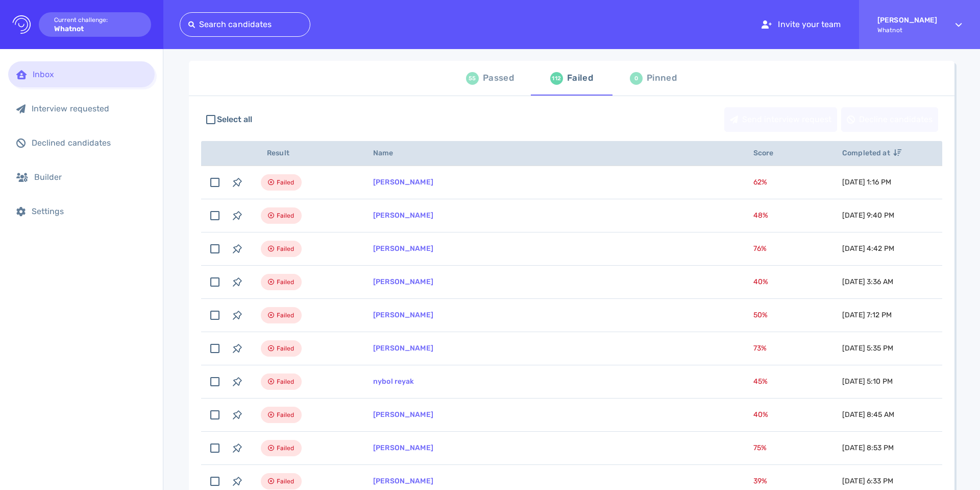 Image resolution: width=980 pixels, height=490 pixels. I want to click on div: Inbox, so click(89, 74).